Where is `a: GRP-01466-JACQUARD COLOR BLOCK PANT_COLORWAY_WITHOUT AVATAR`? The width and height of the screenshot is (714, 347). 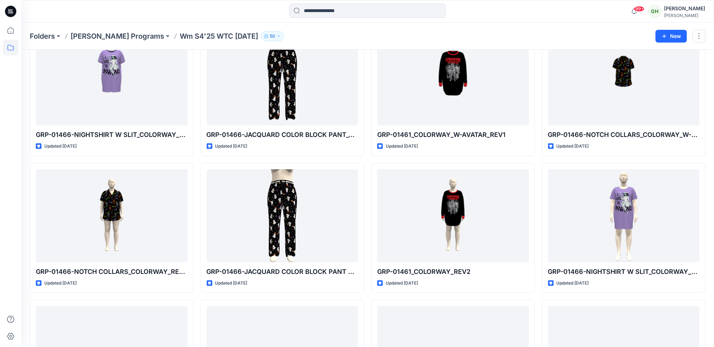 a: GRP-01466-JACQUARD COLOR BLOCK PANT_COLORWAY_WITHOUT AVATAR is located at coordinates (283, 79).